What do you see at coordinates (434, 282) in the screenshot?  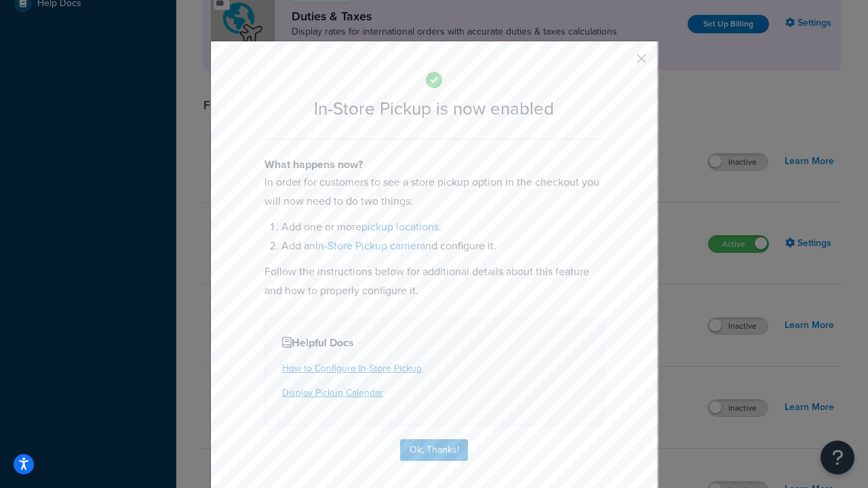 I see `p: Follow the instructions below for additional details about this feature and how to properly confi...` at bounding box center [434, 282].